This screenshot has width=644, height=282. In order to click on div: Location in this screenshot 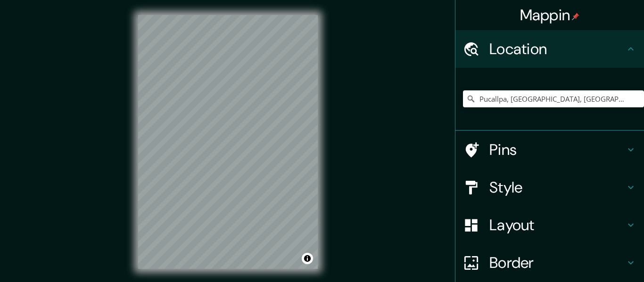, I will do `click(549, 49)`.